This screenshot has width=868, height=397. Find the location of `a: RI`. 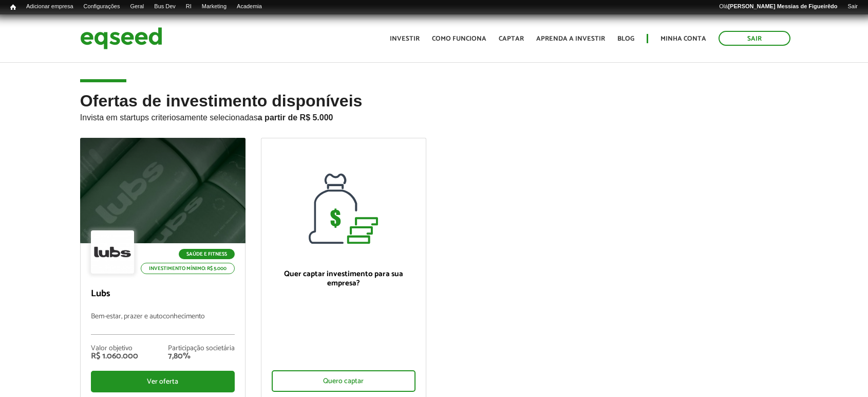

a: RI is located at coordinates (189, 7).